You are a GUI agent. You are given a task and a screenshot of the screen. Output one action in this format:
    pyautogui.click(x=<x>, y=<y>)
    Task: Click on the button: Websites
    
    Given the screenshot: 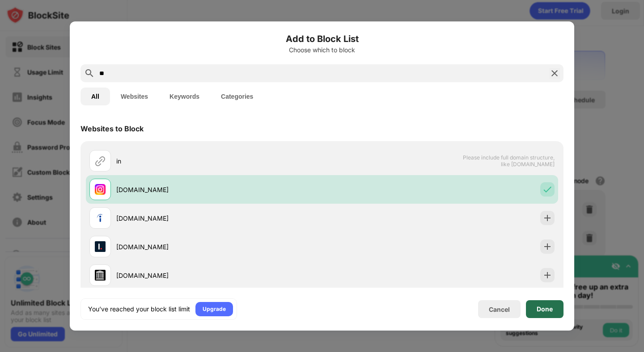 What is the action you would take?
    pyautogui.click(x=134, y=97)
    